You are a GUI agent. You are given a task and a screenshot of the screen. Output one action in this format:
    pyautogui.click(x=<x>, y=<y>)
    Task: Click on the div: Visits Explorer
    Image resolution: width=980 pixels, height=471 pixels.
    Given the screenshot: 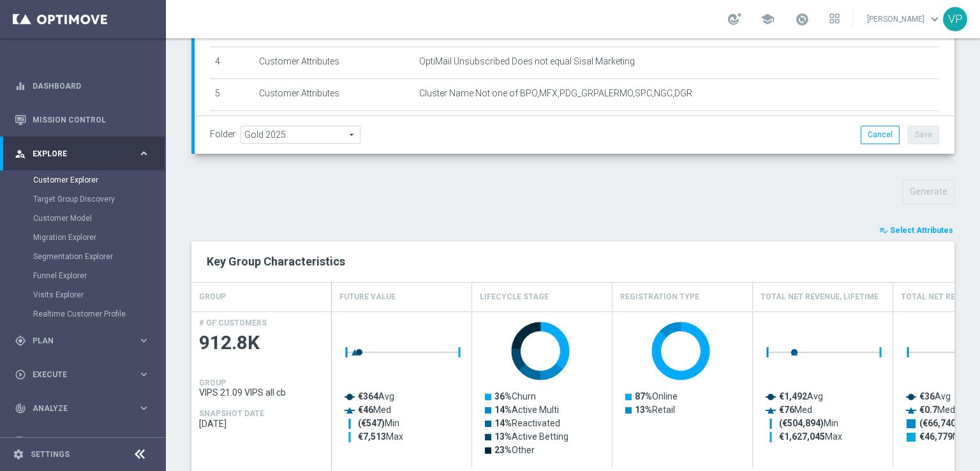 What is the action you would take?
    pyautogui.click(x=99, y=295)
    